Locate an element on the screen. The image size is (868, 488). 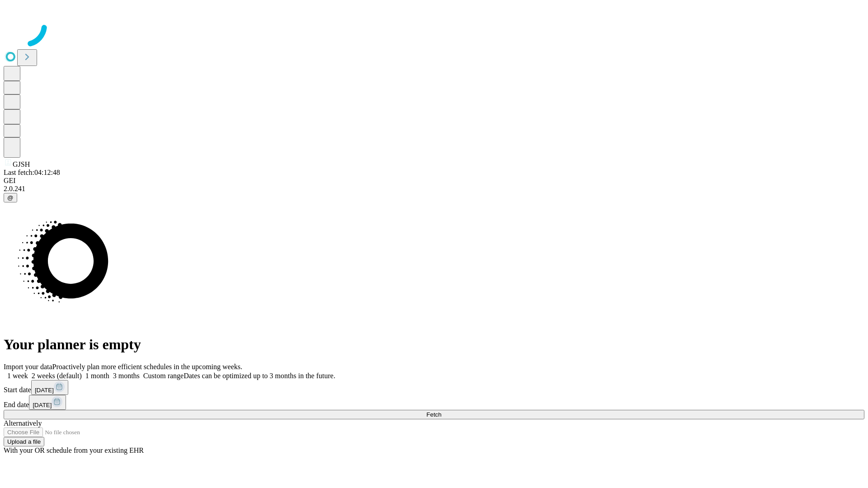
span: GJSH is located at coordinates (21, 164).